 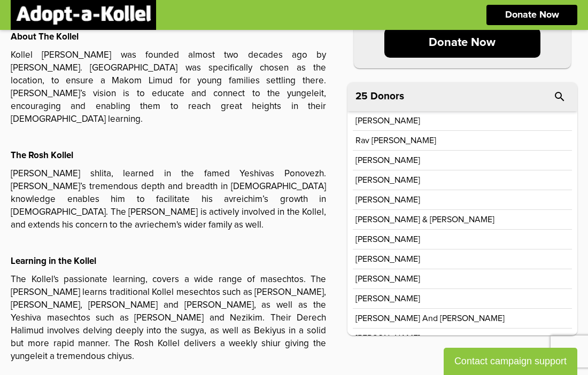 I want to click on strong: Learning in the Kollel, so click(x=53, y=261).